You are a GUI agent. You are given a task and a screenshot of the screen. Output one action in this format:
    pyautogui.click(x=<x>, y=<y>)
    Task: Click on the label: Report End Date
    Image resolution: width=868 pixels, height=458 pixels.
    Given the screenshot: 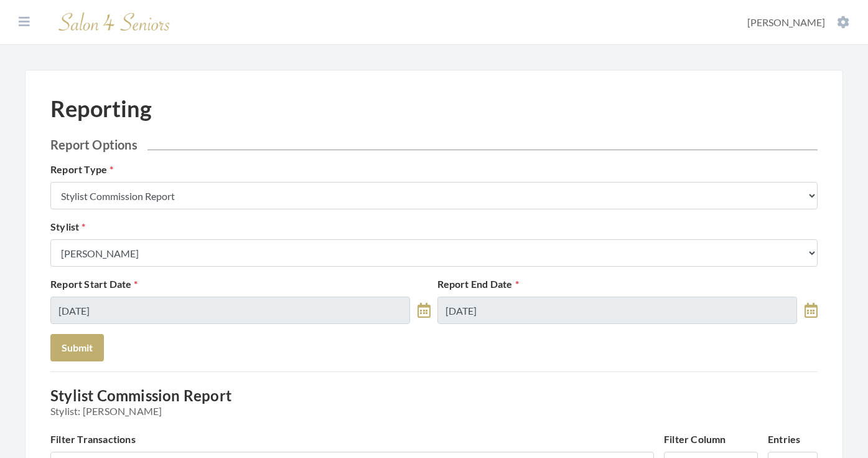 What is the action you would take?
    pyautogui.click(x=478, y=284)
    